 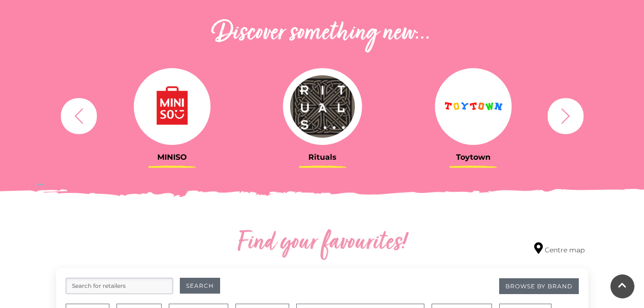 What do you see at coordinates (323, 157) in the screenshot?
I see `h3: Rituals` at bounding box center [323, 157].